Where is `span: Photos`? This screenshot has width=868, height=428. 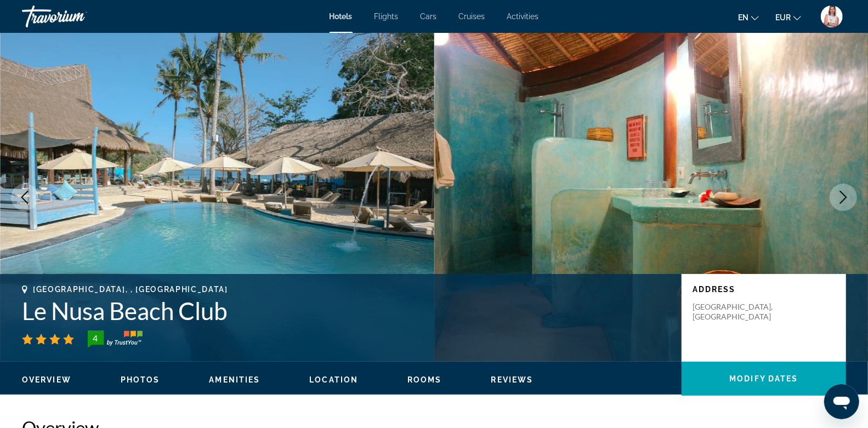
span: Photos is located at coordinates (140, 380).